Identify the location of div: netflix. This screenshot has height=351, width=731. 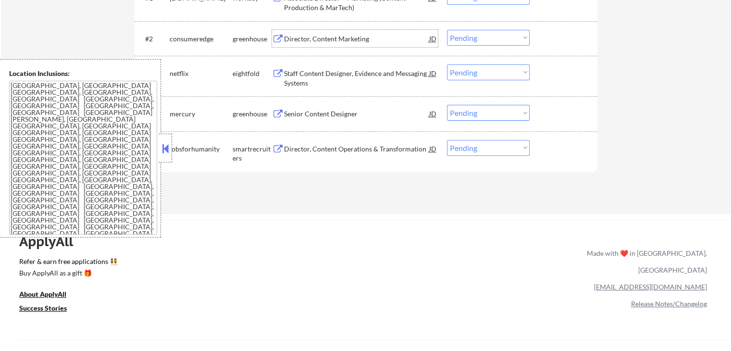
(201, 74).